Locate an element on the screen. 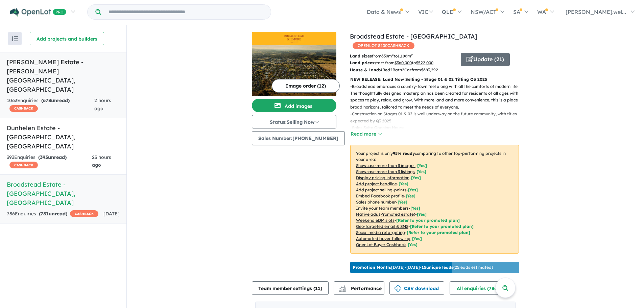 Image resolution: width=644 pixels, height=308 pixels. u: Weekend eDM slots is located at coordinates (375, 220).